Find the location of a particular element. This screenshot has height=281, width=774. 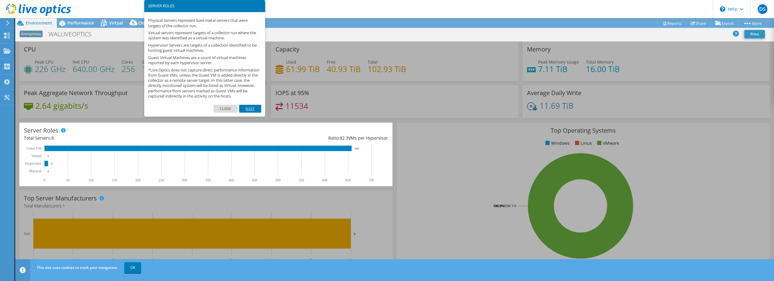

p: Guest Virtual Machines are a count of virtual machines reported by each hypervisor server. is located at coordinates (205, 60).